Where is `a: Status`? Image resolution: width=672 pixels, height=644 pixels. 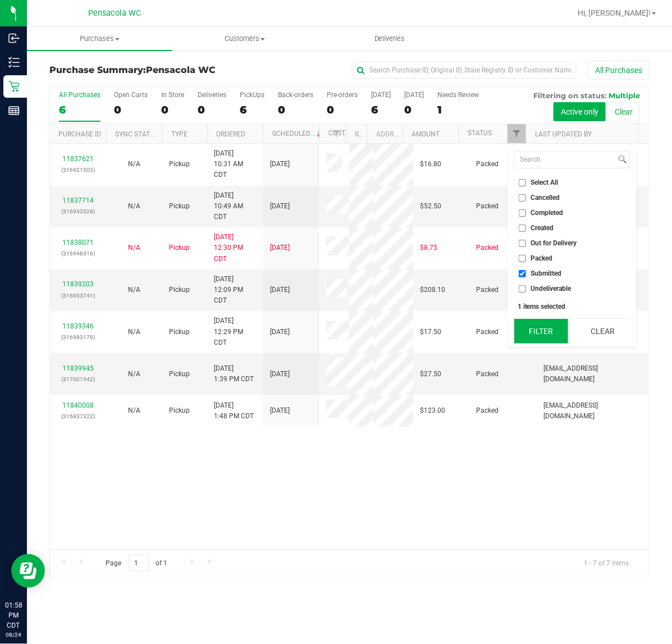 a: Status is located at coordinates (480, 133).